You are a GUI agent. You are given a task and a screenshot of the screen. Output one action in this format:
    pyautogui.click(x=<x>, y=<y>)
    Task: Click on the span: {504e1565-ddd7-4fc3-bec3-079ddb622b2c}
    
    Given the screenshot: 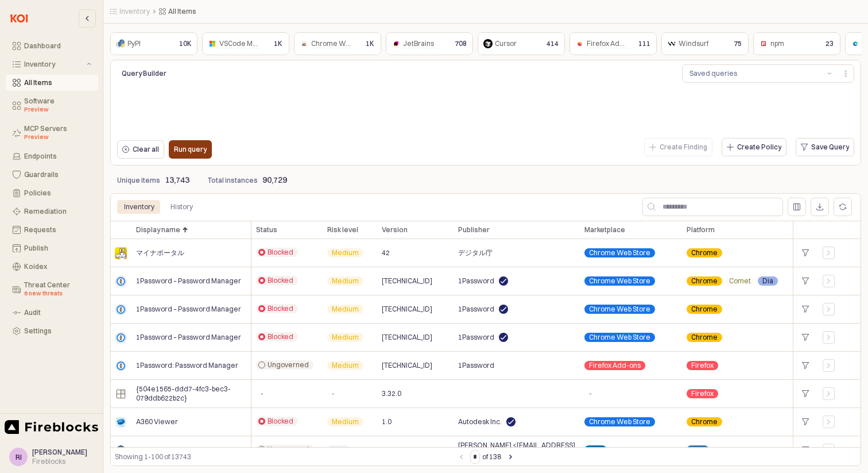 What is the action you would take?
    pyautogui.click(x=191, y=394)
    